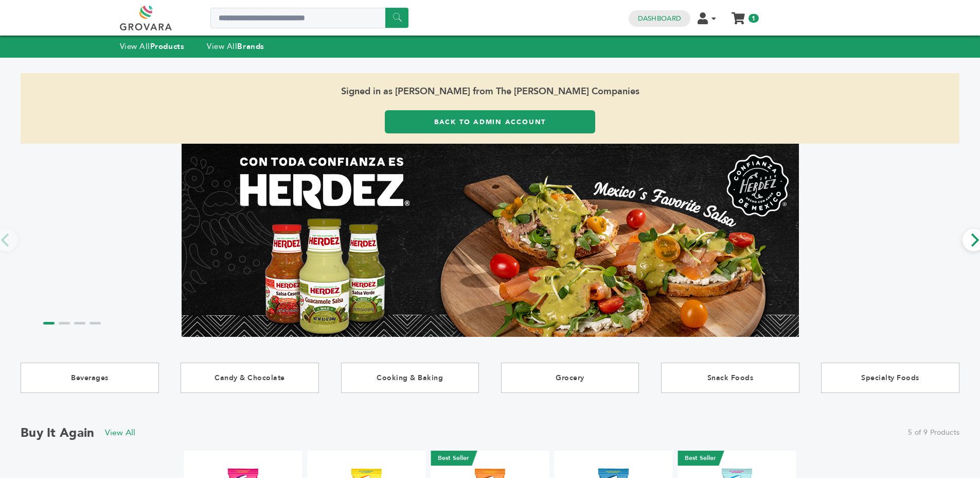  Describe the element at coordinates (754, 18) in the screenshot. I see `span: 1` at that location.